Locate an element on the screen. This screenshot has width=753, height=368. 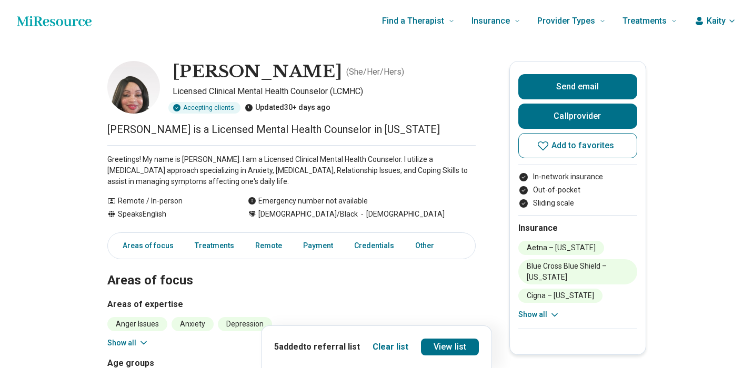
li: Anxiety is located at coordinates (192, 324).